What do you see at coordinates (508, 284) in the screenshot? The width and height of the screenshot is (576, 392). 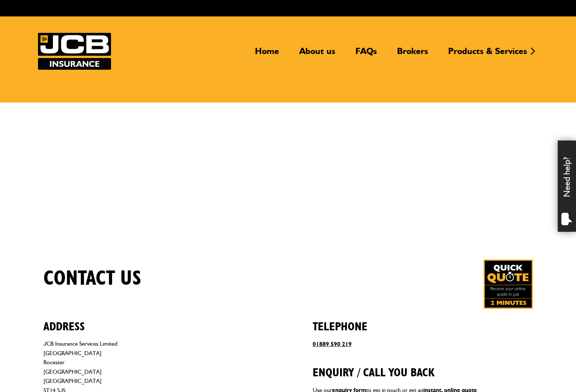 I see `a: Get your insurance quote in just 2-minutes` at bounding box center [508, 284].